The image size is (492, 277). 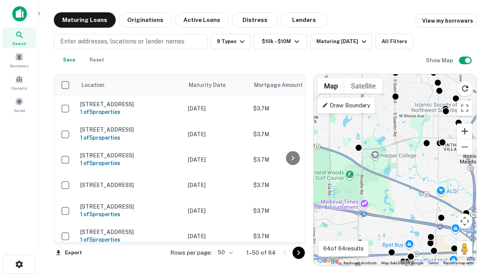 What do you see at coordinates (19, 110) in the screenshot?
I see `span: Saved` at bounding box center [19, 110].